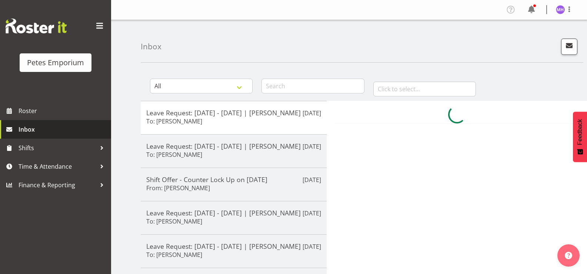 The height and width of the screenshot is (274, 587). What do you see at coordinates (312, 86) in the screenshot?
I see `input: Search` at bounding box center [312, 86].